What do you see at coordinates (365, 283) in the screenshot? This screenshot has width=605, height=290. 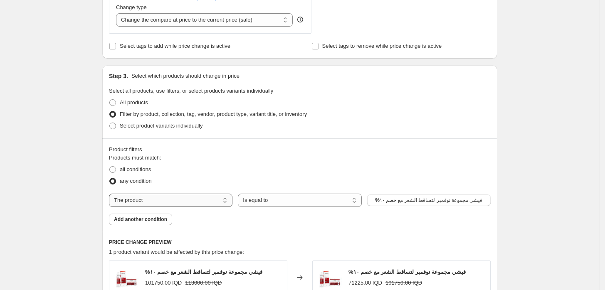 I see `div: 71225.00 IQD` at bounding box center [365, 283].